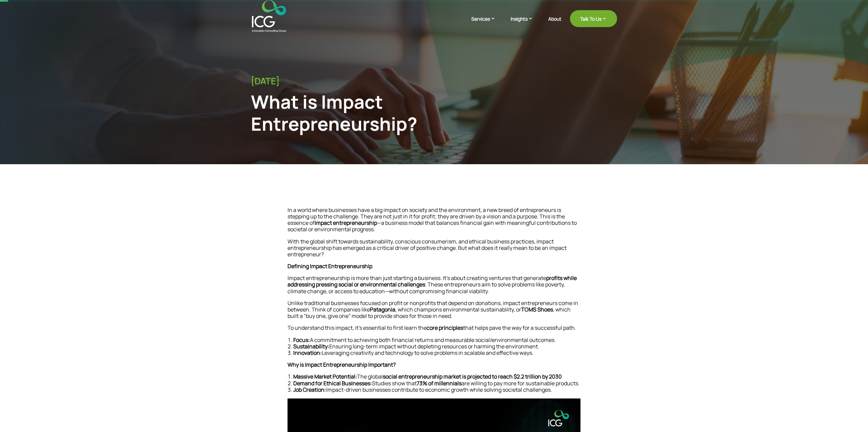 The image size is (868, 432). What do you see at coordinates (537, 310) in the screenshot?
I see `strong: TOMS Shoes` at bounding box center [537, 310].